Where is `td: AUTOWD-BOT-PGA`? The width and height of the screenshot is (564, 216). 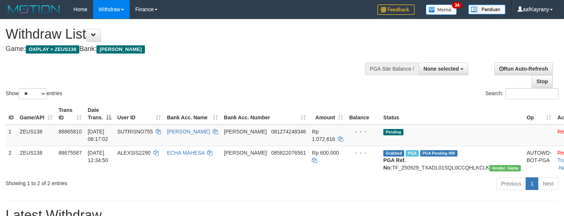 td: AUTOWD-BOT-PGA is located at coordinates (539, 160).